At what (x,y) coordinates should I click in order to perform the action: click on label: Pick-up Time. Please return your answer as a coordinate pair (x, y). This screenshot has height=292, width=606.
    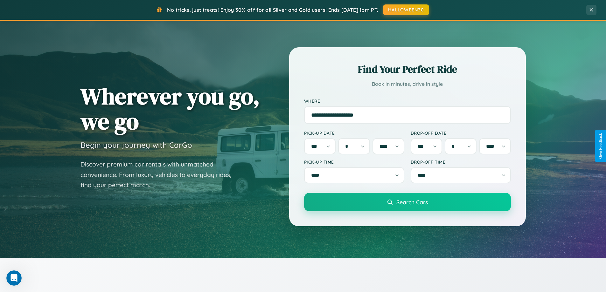
    Looking at the image, I should click on (354, 162).